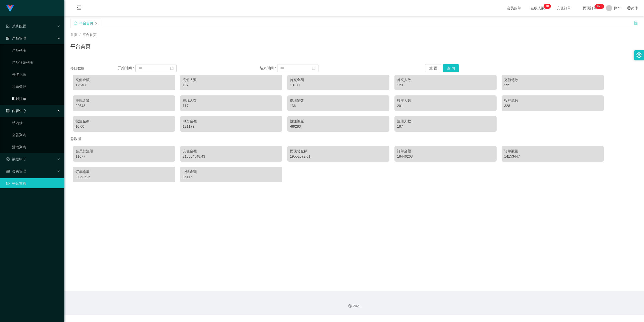 The height and width of the screenshot is (322, 644). What do you see at coordinates (124, 85) in the screenshot?
I see `div: 175406` at bounding box center [124, 85].